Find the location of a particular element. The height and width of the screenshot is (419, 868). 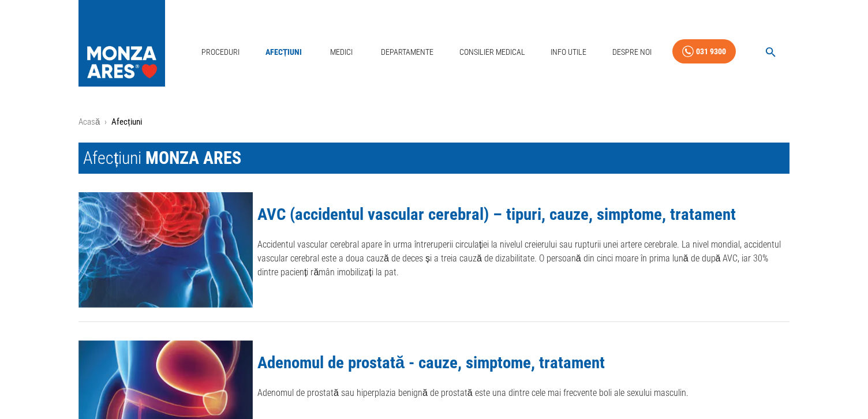

a: Medici is located at coordinates (342, 52).